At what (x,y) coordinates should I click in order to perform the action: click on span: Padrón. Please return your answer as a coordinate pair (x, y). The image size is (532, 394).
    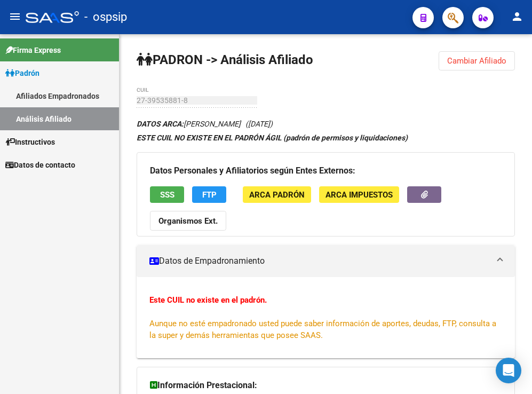
    Looking at the image, I should click on (23, 73).